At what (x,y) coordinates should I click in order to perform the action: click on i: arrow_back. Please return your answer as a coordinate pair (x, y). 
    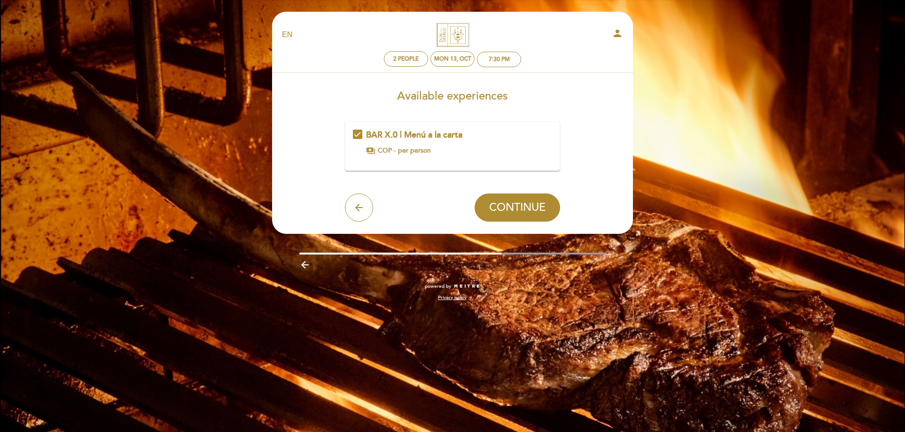
    Looking at the image, I should click on (359, 208).